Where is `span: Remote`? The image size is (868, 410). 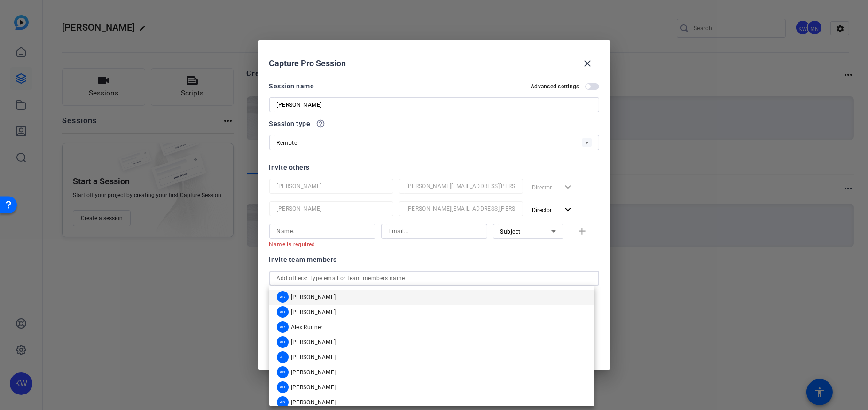 span: Remote is located at coordinates (288, 143).